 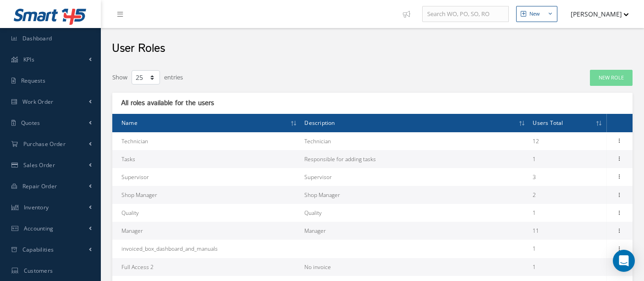 What do you see at coordinates (548, 122) in the screenshot?
I see `span: Users Total` at bounding box center [548, 122].